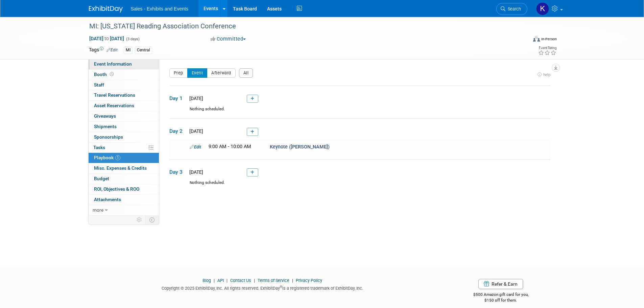  Describe the element at coordinates (98, 210) in the screenshot. I see `span: more` at that location.